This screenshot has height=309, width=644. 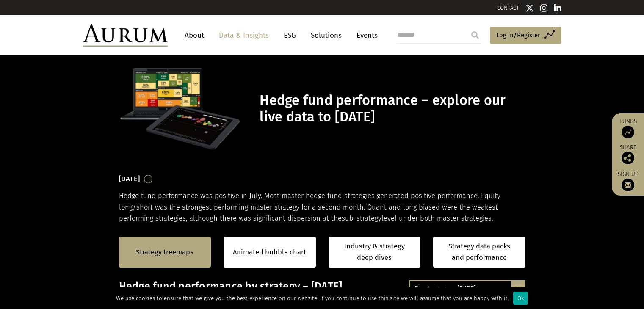 What do you see at coordinates (326, 35) in the screenshot?
I see `a: Solutions` at bounding box center [326, 35].